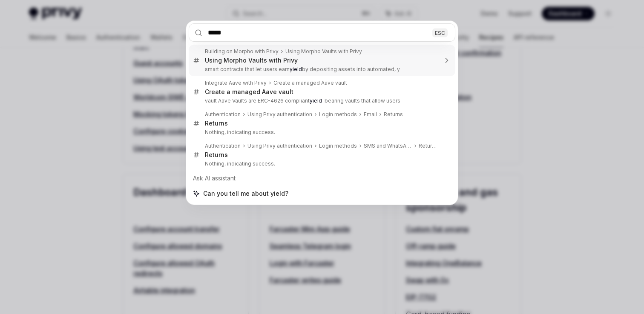 Image resolution: width=644 pixels, height=314 pixels. Describe the element at coordinates (321, 69) in the screenshot. I see `p: smart contracts that let users earn by depositing assets into automated, y` at that location.